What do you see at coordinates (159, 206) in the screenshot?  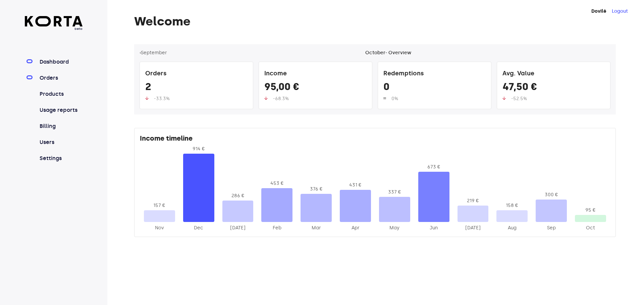 I see `div: 157 €` at bounding box center [159, 206].